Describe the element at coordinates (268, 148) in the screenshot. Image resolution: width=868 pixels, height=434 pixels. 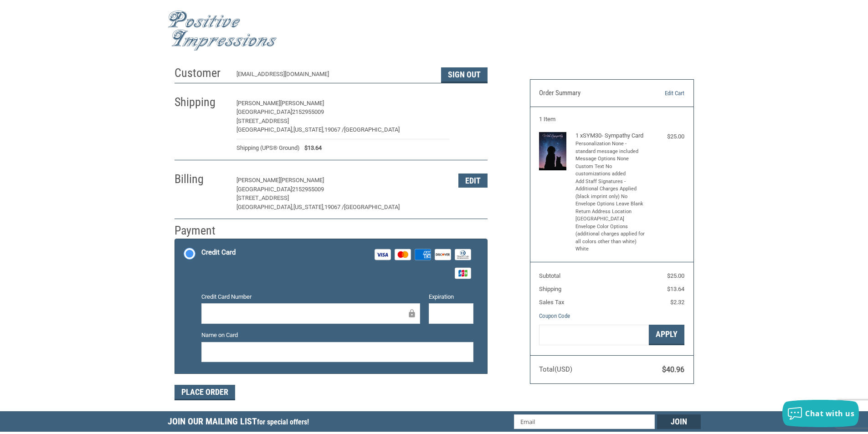
I see `span: Shipping (UPS® Ground)` at that location.